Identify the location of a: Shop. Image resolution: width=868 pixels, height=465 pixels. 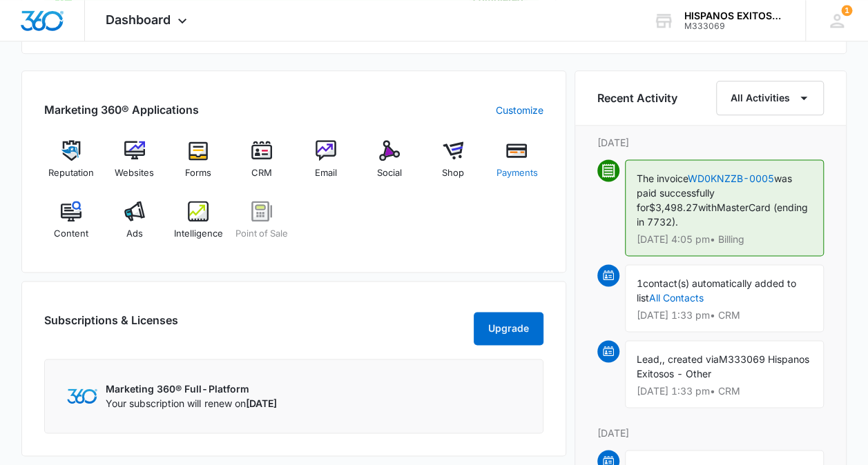
(453, 165).